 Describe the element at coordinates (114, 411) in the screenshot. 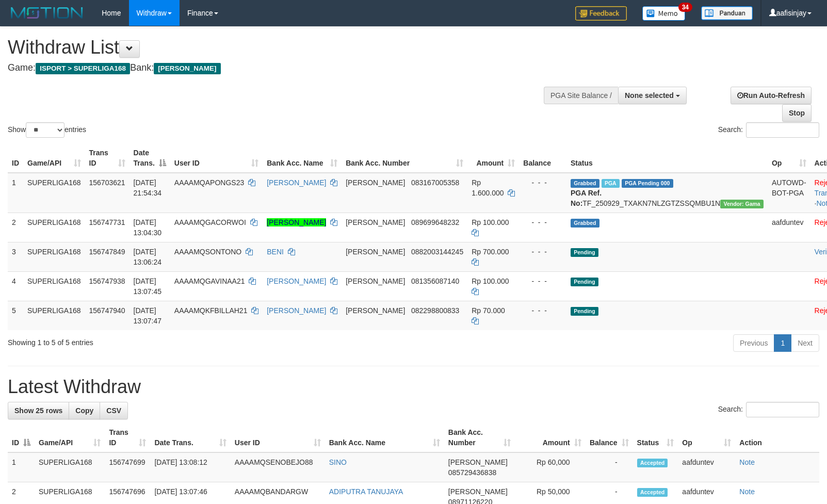

I see `a: CSV` at that location.